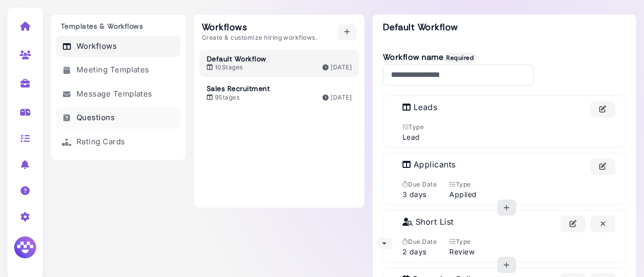  Describe the element at coordinates (118, 118) in the screenshot. I see `a: Questions` at that location.